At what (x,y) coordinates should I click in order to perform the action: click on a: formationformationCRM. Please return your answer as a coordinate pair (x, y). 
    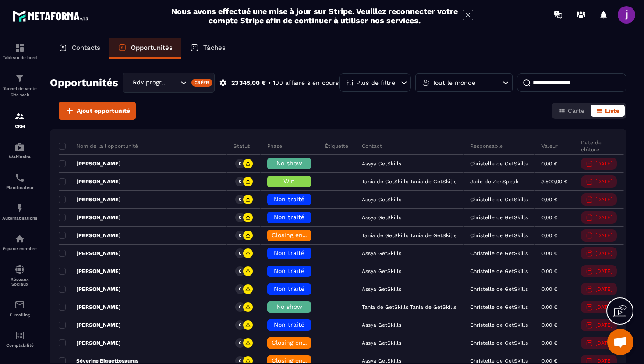
    Looking at the image, I should click on (20, 120).